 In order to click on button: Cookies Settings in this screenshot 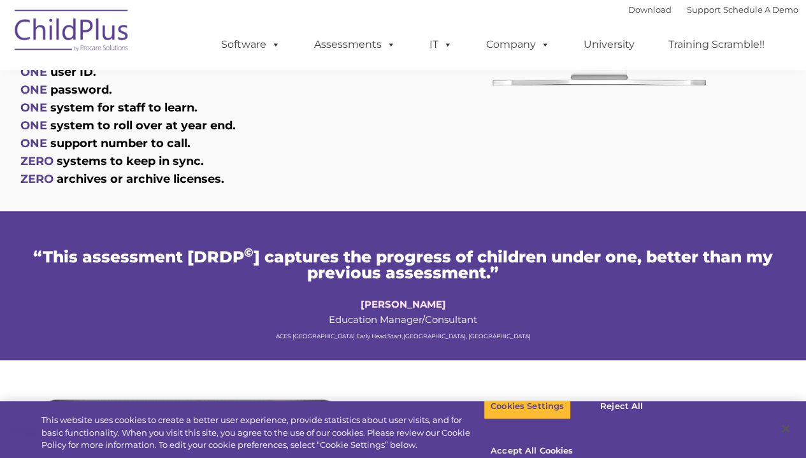, I will do `click(527, 406)`.